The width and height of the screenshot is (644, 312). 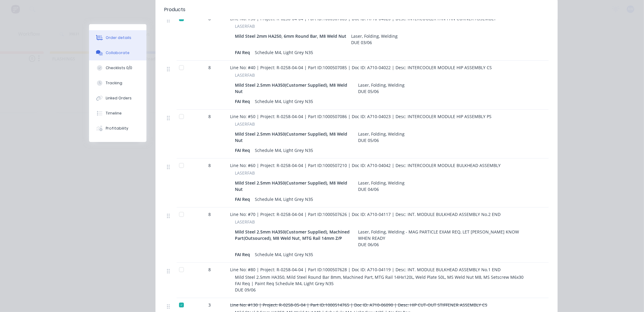 I want to click on div: Products, so click(x=175, y=10).